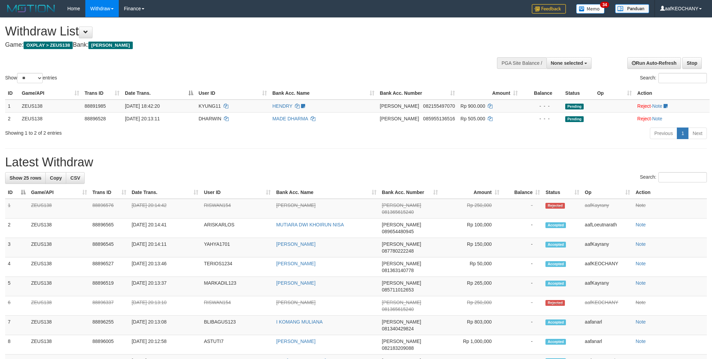 This screenshot has height=359, width=712. What do you see at coordinates (165, 192) in the screenshot?
I see `th: Date Trans.: activate to sort column ascending` at bounding box center [165, 192].